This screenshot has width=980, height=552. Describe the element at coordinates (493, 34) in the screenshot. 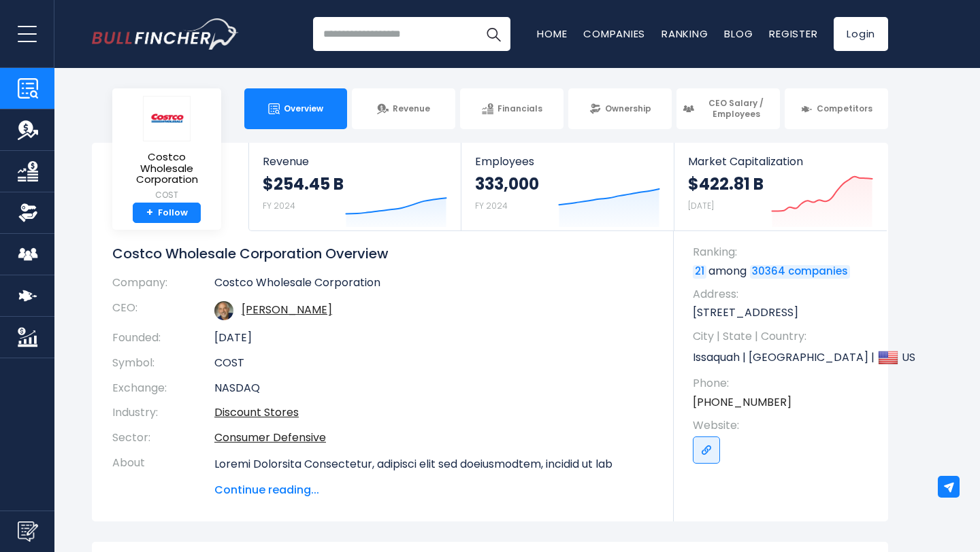

I see `button: Search` at that location.